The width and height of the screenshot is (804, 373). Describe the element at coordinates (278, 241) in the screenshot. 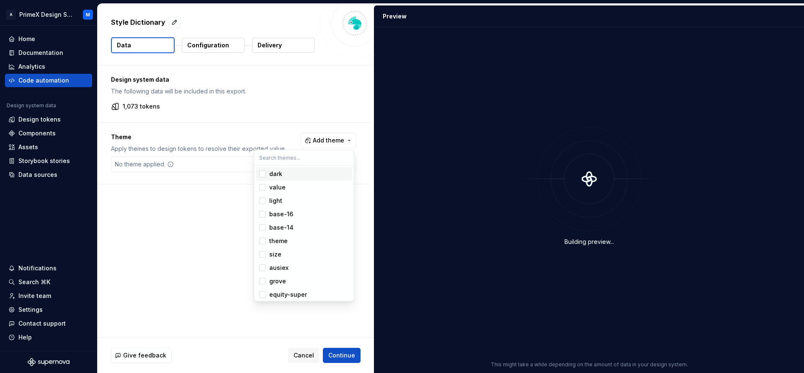

I see `div: theme` at that location.